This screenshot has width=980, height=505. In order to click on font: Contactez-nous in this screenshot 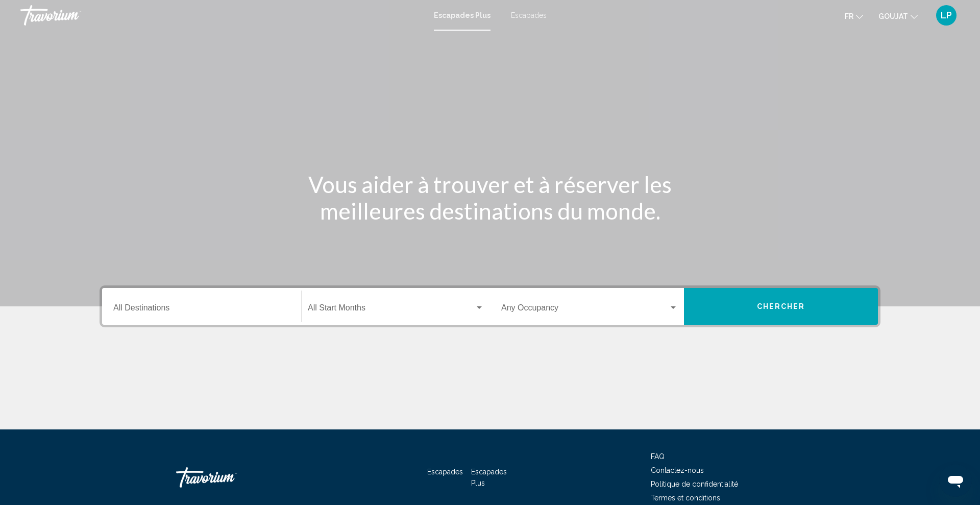, I will do `click(678, 471)`.